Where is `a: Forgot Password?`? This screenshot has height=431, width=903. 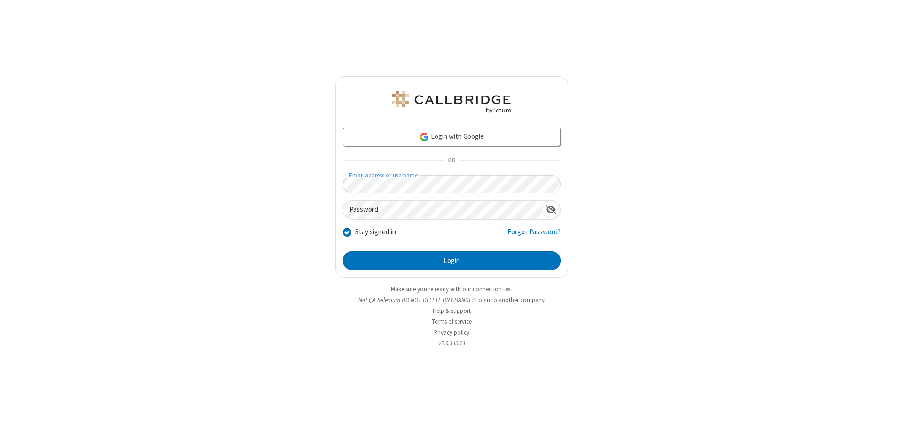 a: Forgot Password? is located at coordinates (534, 235).